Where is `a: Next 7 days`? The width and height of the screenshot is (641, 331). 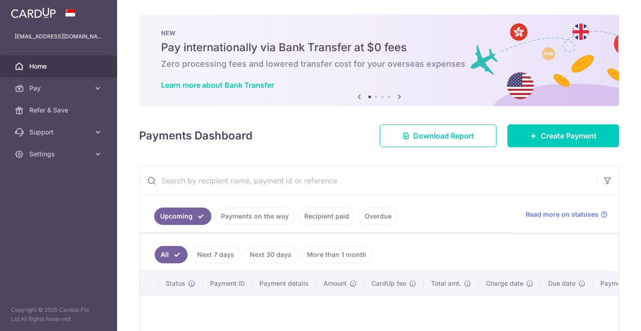 a: Next 7 days is located at coordinates (216, 255).